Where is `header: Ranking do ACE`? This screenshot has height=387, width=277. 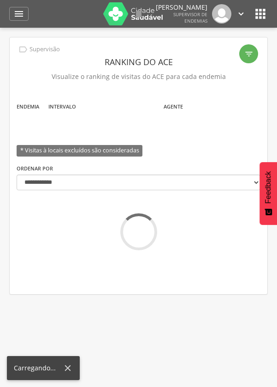 header: Ranking do ACE is located at coordinates (138, 62).